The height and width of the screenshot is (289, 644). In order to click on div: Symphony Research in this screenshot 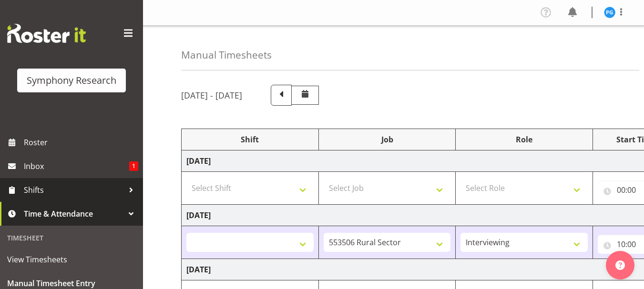, I will do `click(71, 81)`.